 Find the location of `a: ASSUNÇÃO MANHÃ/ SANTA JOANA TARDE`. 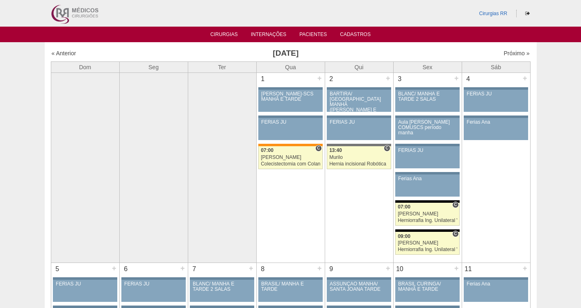

a: ASSUNÇÃO MANHÃ/ SANTA JOANA TARDE is located at coordinates (359, 291).